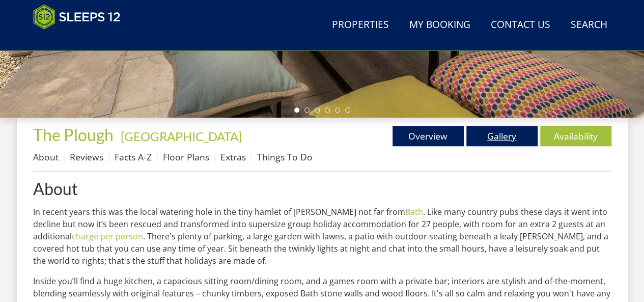 The height and width of the screenshot is (302, 644). Describe the element at coordinates (502, 136) in the screenshot. I see `a: Gallery` at that location.